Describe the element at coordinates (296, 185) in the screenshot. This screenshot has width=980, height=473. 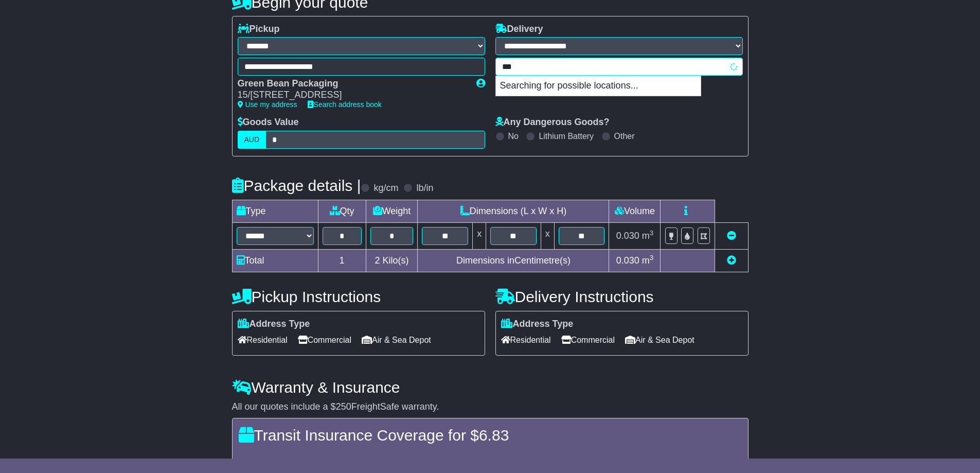
I see `h4: Package details |` at that location.